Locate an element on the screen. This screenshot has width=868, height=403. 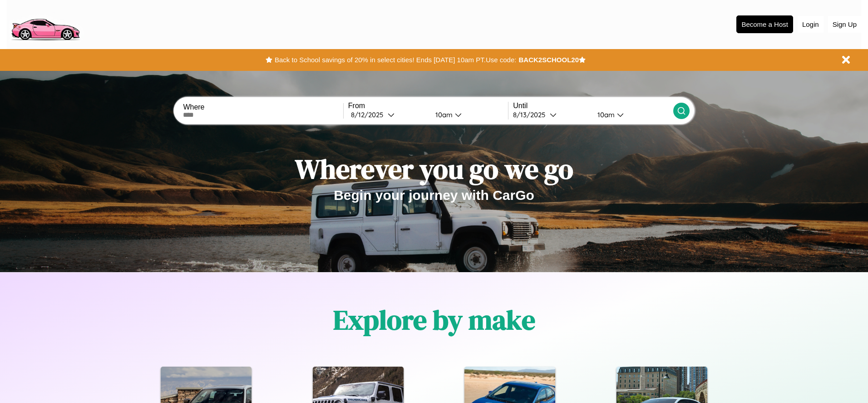
button: Become a Host is located at coordinates (764, 24).